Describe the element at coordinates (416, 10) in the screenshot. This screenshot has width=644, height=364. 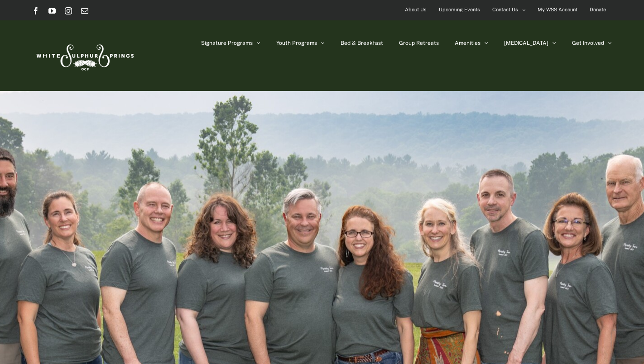
I see `span: About Us` at that location.